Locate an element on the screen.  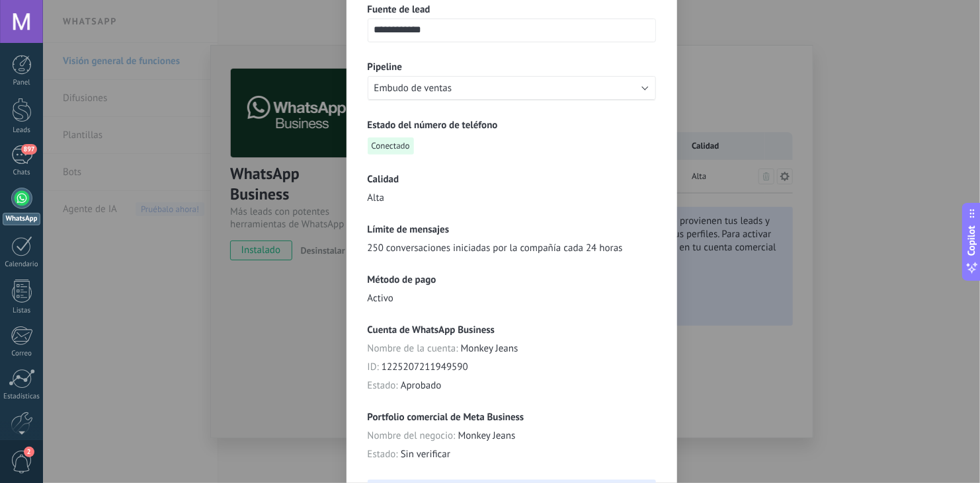
span: 897 is located at coordinates (29, 149).